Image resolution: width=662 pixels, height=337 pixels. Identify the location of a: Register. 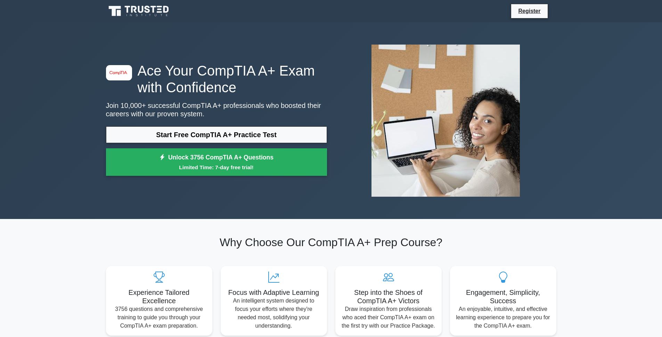
(530, 11).